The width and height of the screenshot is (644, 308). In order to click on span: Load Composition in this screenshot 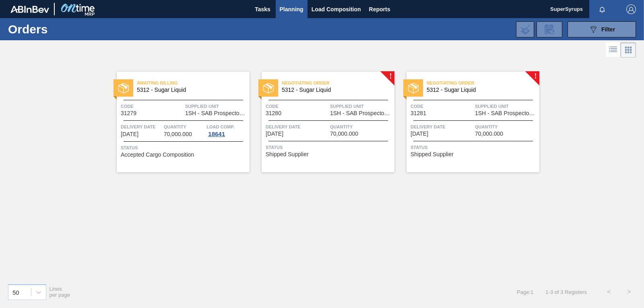, I will do `click(336, 9)`.